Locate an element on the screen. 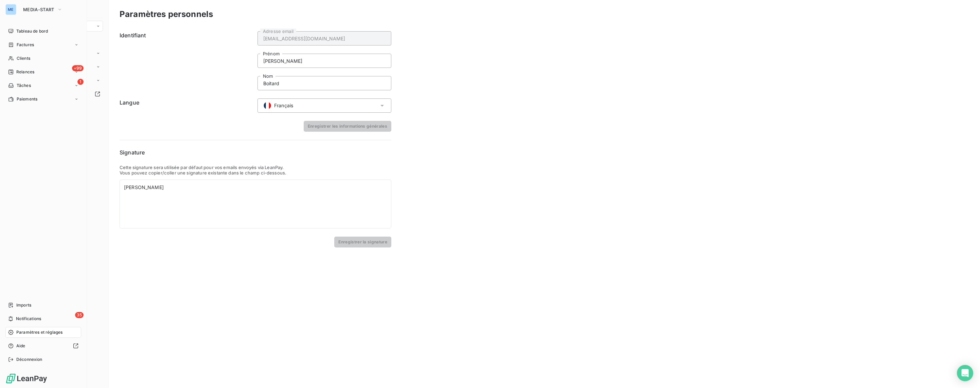  span: Relances is located at coordinates (25, 72).